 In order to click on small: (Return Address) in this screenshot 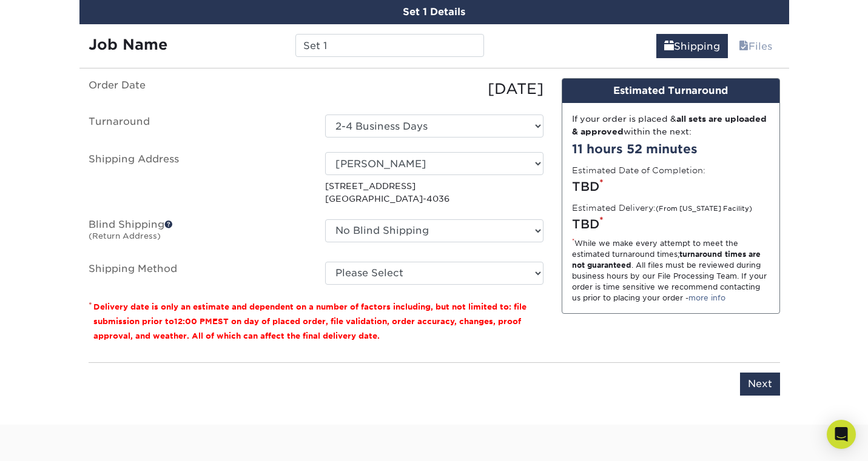, I will do `click(125, 236)`.